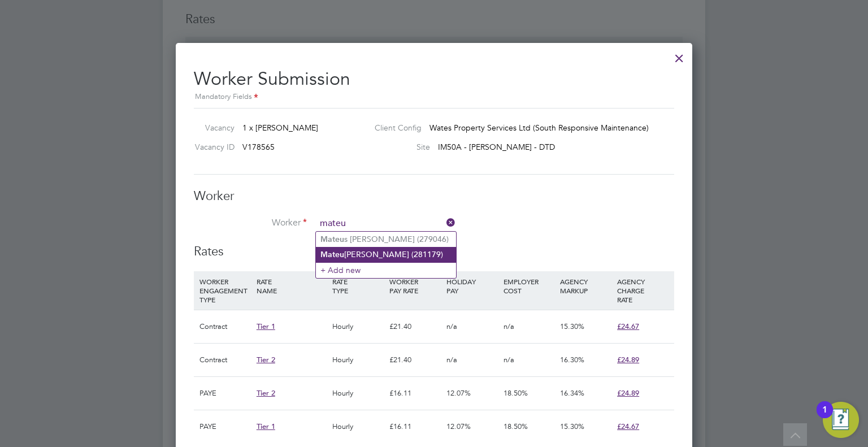  Describe the element at coordinates (539, 128) in the screenshot. I see `span: Wates Property Services Ltd (South Responsive Maintenance)` at that location.